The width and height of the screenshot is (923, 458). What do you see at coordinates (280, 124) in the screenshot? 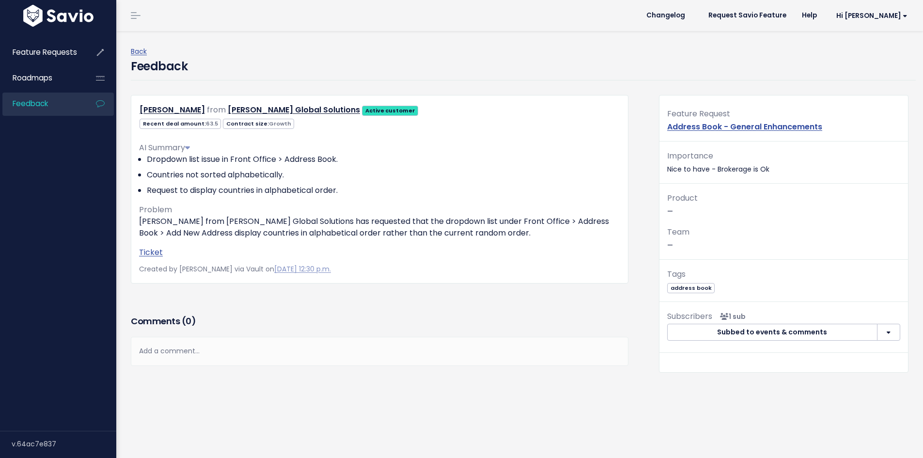
I see `span: Growth` at bounding box center [280, 124].